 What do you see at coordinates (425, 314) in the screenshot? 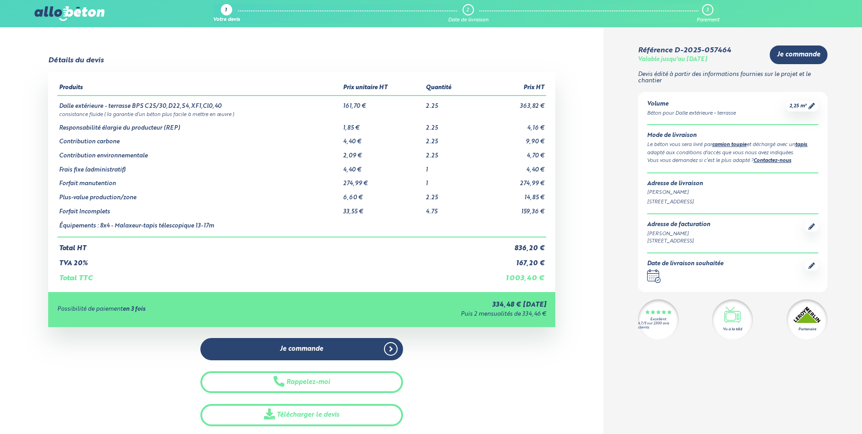
I see `div: Puis 2 mensualités de 334,46 €` at bounding box center [425, 314].